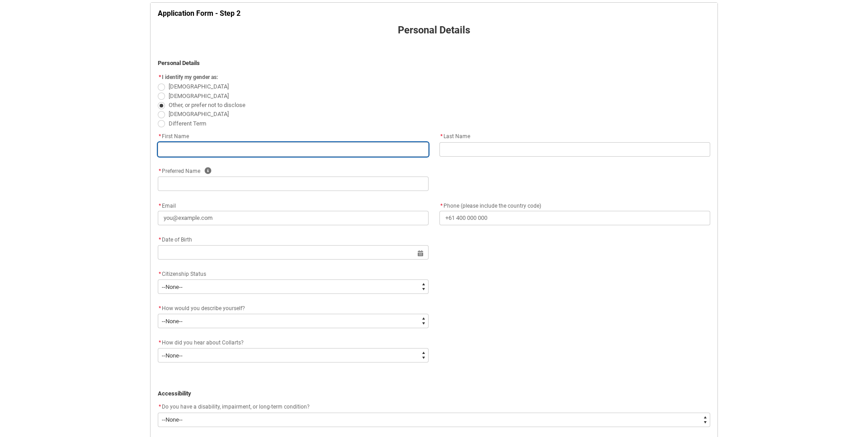 The height and width of the screenshot is (437, 868). What do you see at coordinates (175, 240) in the screenshot?
I see `span: Date of Birth` at bounding box center [175, 240].